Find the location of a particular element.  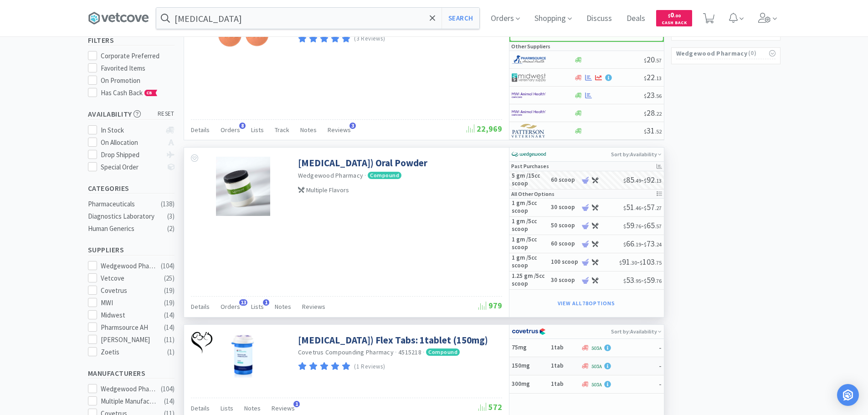

div: ( 2 ) is located at coordinates (170, 229).